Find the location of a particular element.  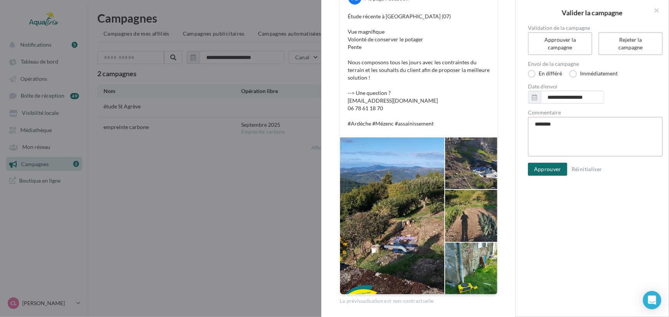

button: Réinitialiser is located at coordinates (587, 169).